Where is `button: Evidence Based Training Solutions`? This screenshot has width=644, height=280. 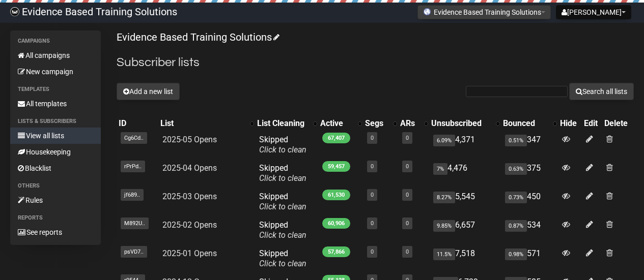
button: Evidence Based Training Solutions is located at coordinates (484, 13).